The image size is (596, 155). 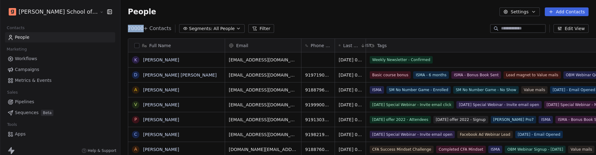 I want to click on span: 919990002424, so click(x=318, y=105).